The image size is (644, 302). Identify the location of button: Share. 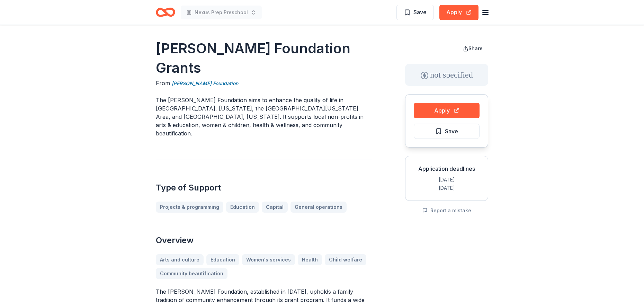
(473, 48).